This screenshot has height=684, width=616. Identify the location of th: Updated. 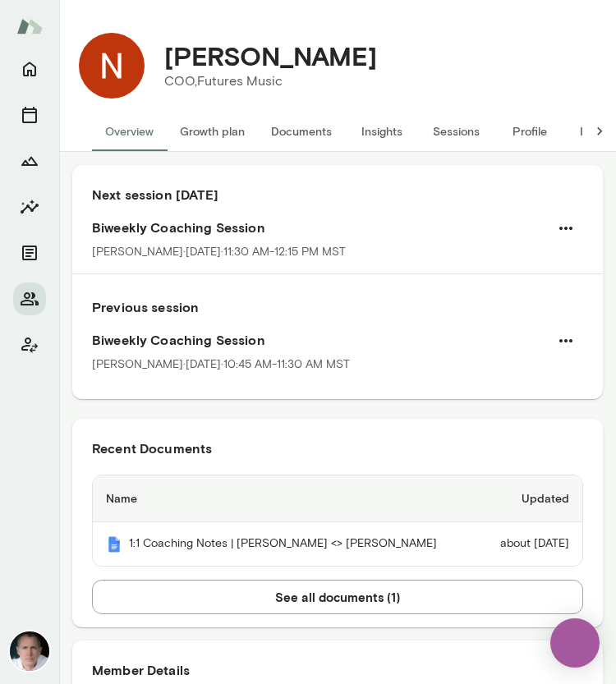
(530, 498).